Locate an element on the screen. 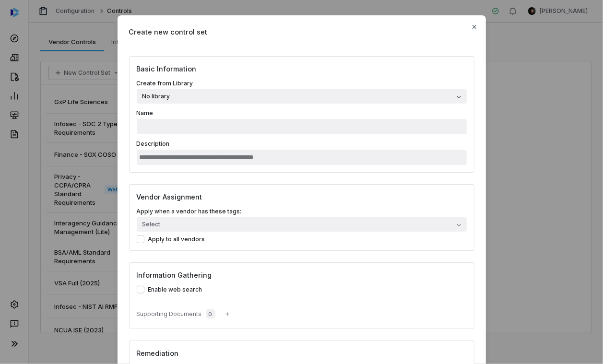  button: Select is located at coordinates (302, 225).